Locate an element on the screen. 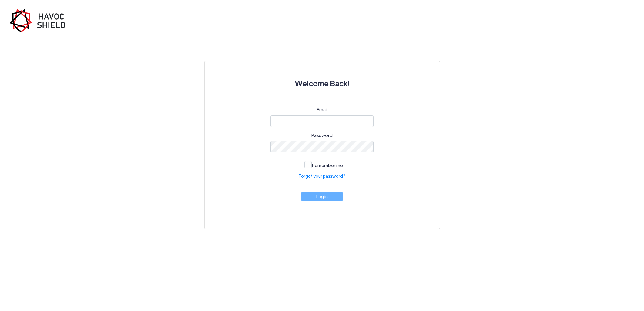 The image size is (644, 311). label: Password is located at coordinates (322, 135).